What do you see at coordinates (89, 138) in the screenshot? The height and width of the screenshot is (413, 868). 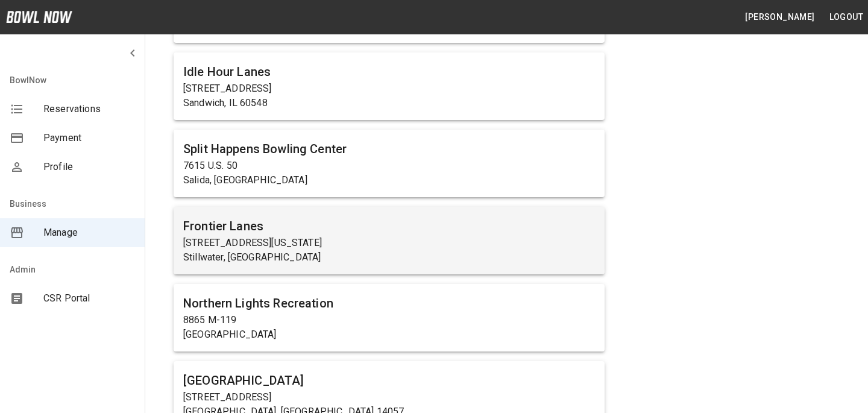 I see `span: Payment` at bounding box center [89, 138].